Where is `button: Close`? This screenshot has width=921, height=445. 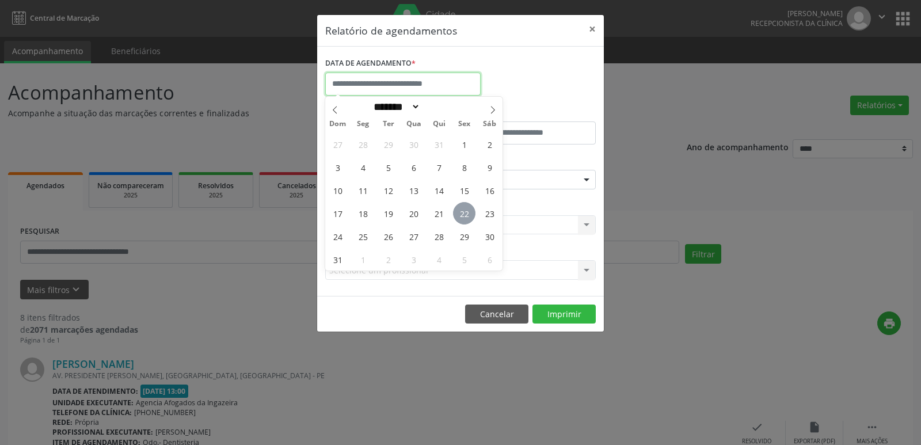
button: Close is located at coordinates (592, 29).